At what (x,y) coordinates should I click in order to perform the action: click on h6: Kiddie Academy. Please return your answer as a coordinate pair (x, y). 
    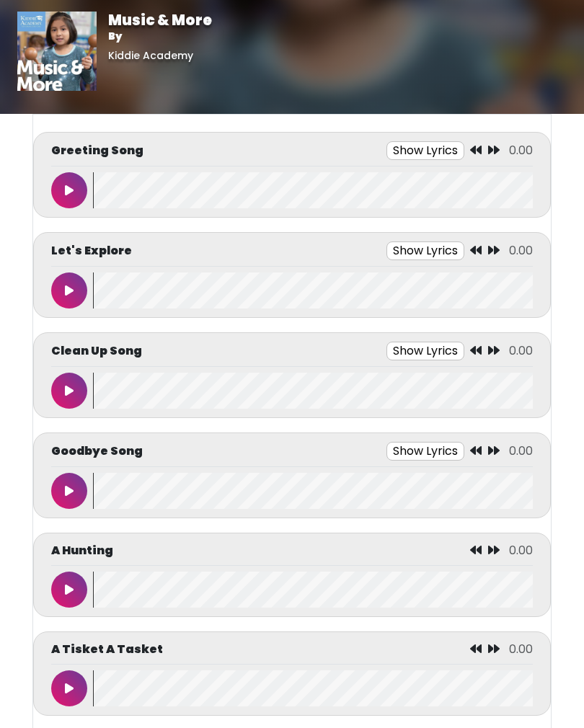
    Looking at the image, I should click on (160, 55).